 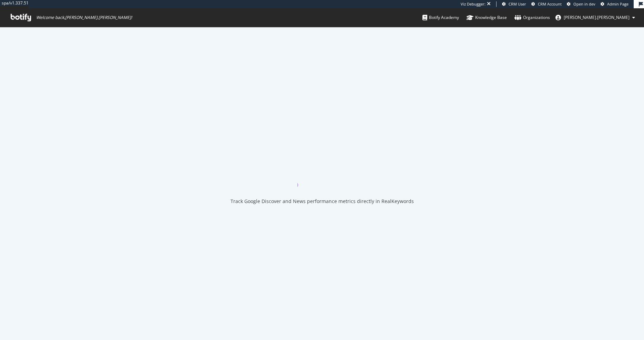 What do you see at coordinates (322, 175) in the screenshot?
I see `div: animation` at bounding box center [322, 175].